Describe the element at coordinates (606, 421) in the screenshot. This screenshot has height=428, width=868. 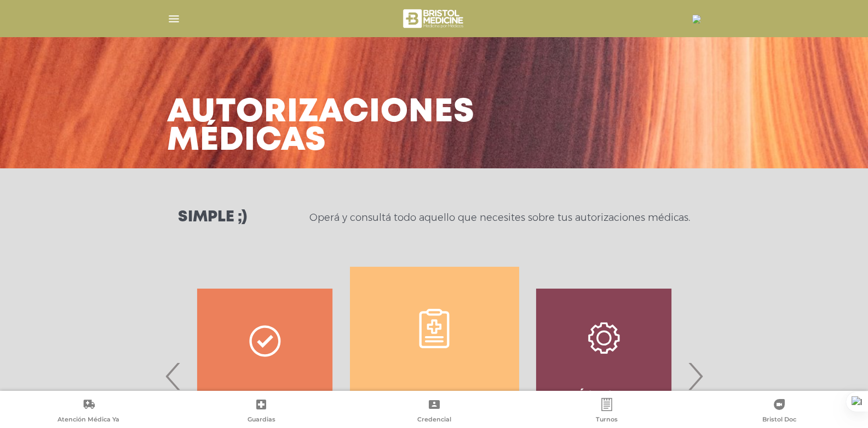
I see `span: Turnos` at that location.